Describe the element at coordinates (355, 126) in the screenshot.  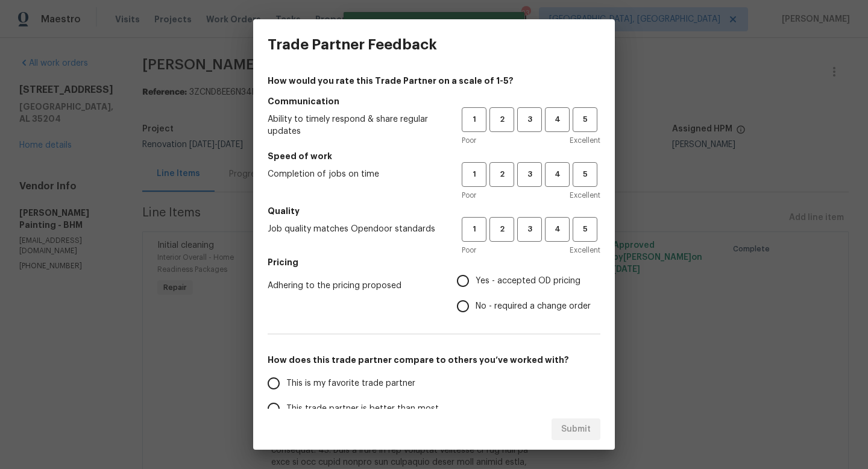
I see `span: Ability to timely respond & share regular updates` at that location.